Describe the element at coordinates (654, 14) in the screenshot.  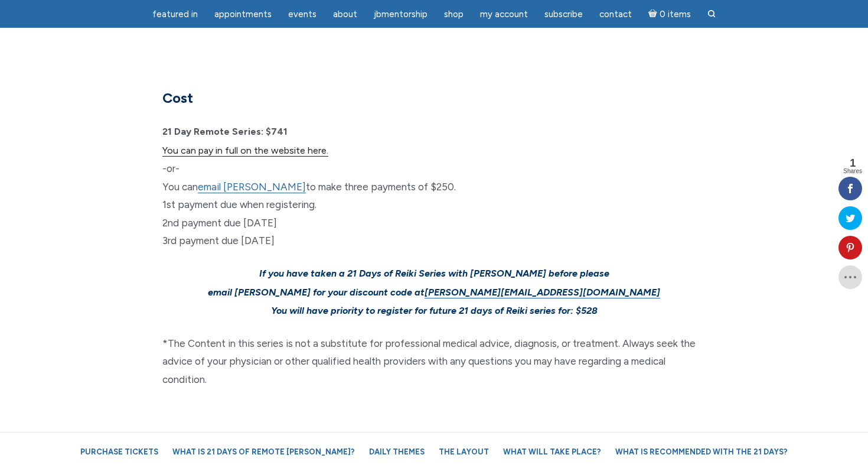
I see `i: Cart` at that location.